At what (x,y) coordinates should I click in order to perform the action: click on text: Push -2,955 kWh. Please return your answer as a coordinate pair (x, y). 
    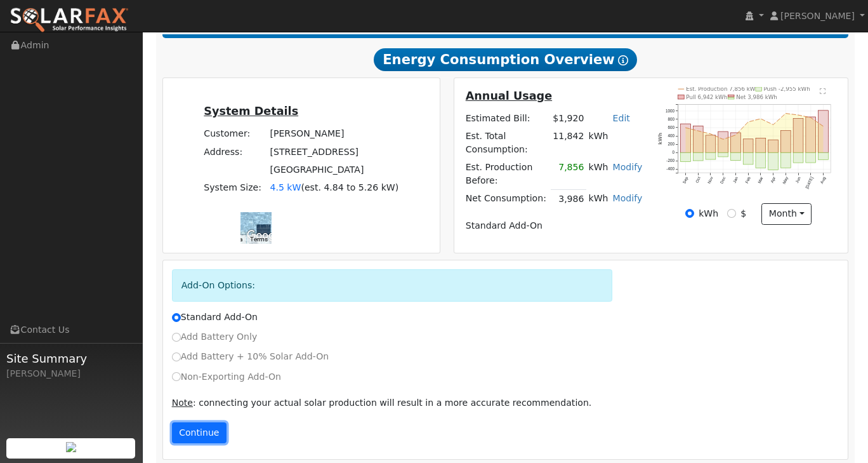
    Looking at the image, I should click on (787, 89).